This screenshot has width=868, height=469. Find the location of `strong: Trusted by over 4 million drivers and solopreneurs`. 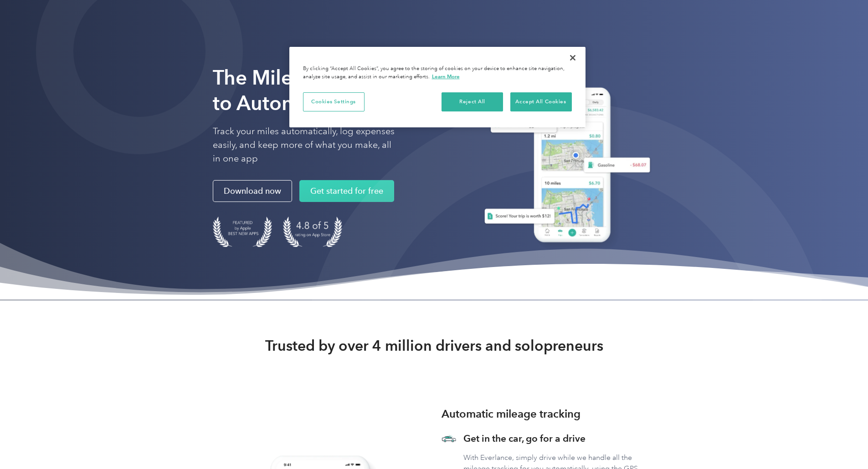

strong: Trusted by over 4 million drivers and solopreneurs is located at coordinates (434, 346).